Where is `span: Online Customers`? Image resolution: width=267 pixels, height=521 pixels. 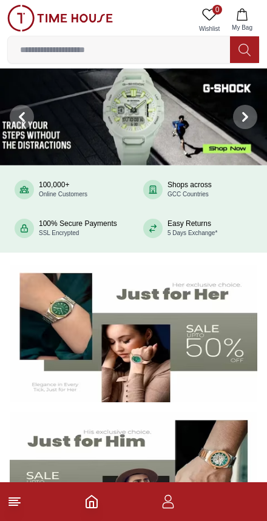
span: Online Customers is located at coordinates (63, 194).